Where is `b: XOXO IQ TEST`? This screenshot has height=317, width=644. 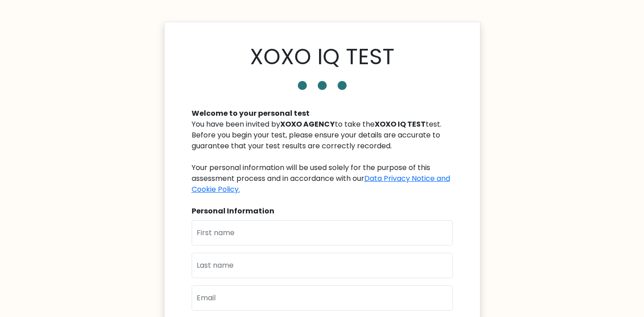 b: XOXO IQ TEST is located at coordinates (400, 124).